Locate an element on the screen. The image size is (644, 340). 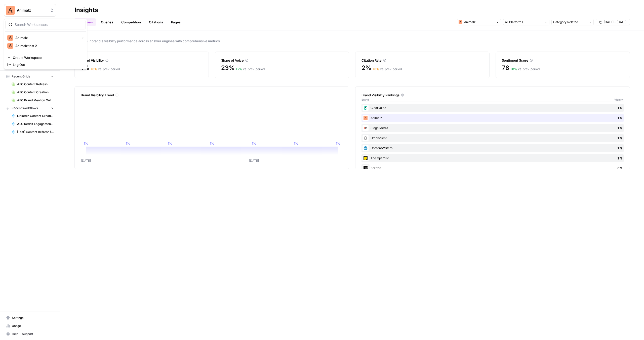
div: Omniscient is located at coordinates (493, 138).